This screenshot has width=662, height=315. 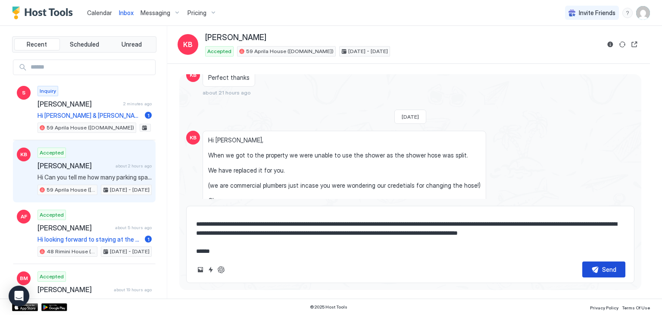 What do you see at coordinates (85, 44) in the screenshot?
I see `button: Scheduled` at bounding box center [85, 44].